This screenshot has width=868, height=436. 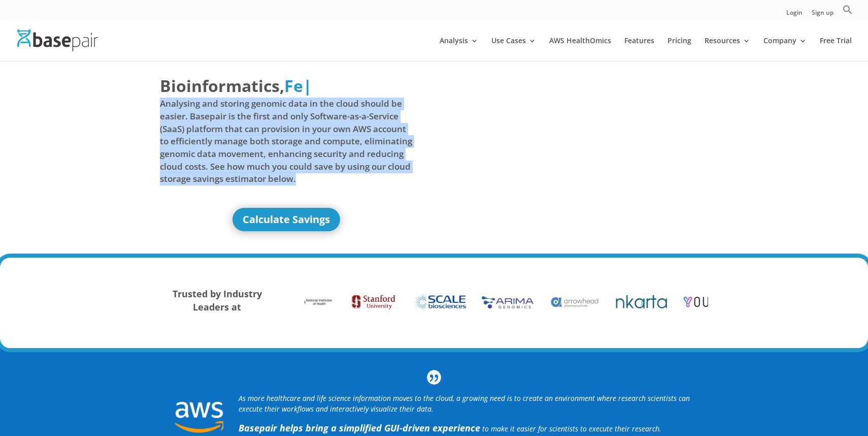 I want to click on a: Features, so click(x=639, y=49).